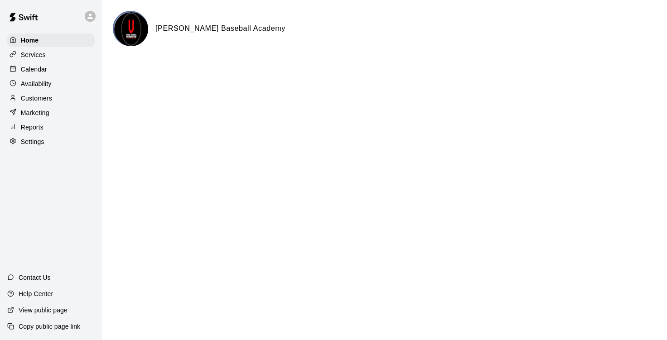 This screenshot has width=667, height=340. Describe the element at coordinates (51, 69) in the screenshot. I see `a: Calendar` at that location.